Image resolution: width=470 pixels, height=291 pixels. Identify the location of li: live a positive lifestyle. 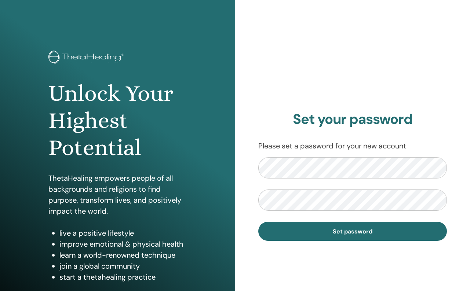
(123, 233).